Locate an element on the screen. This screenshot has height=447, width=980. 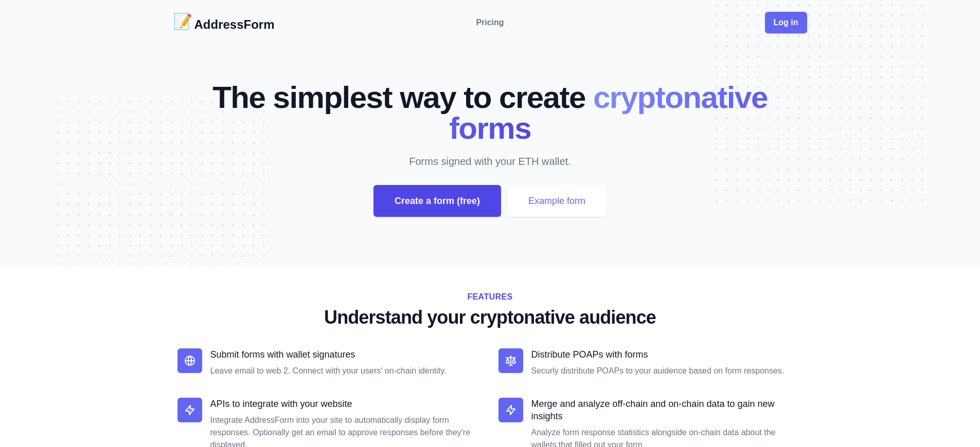
p: Distribute POAPs with forms is located at coordinates (667, 355).